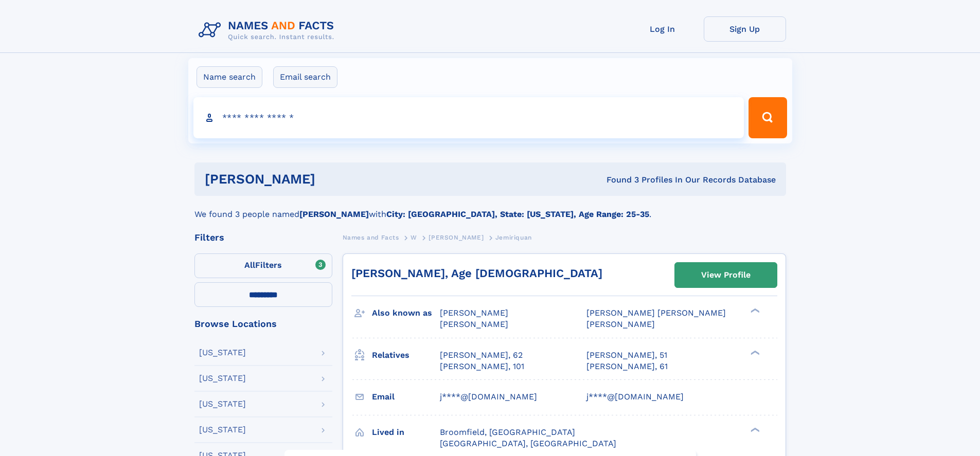  Describe the element at coordinates (406, 313) in the screenshot. I see `h3: Also known as` at that location.